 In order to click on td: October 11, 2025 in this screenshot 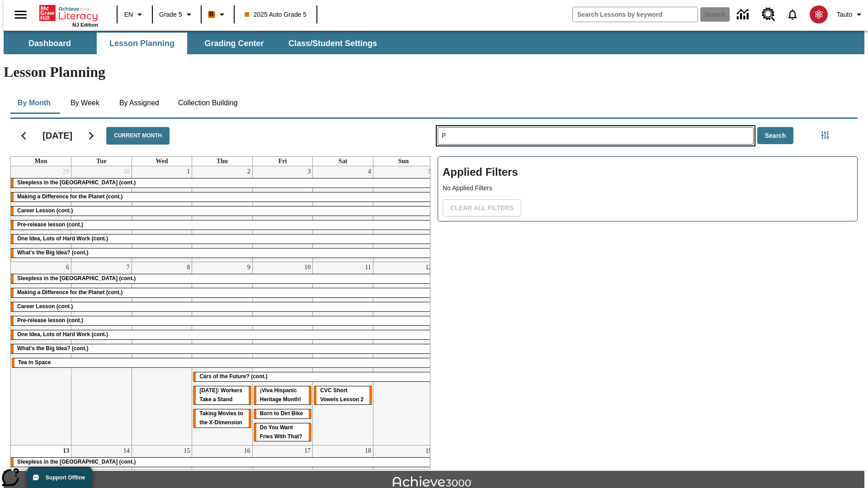, I will do `click(343, 354)`.